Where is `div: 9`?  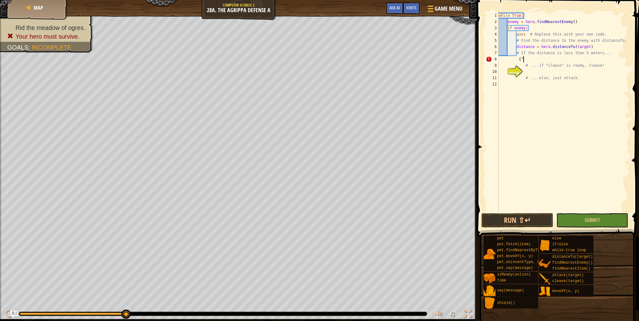
div: 9 is located at coordinates (492, 66).